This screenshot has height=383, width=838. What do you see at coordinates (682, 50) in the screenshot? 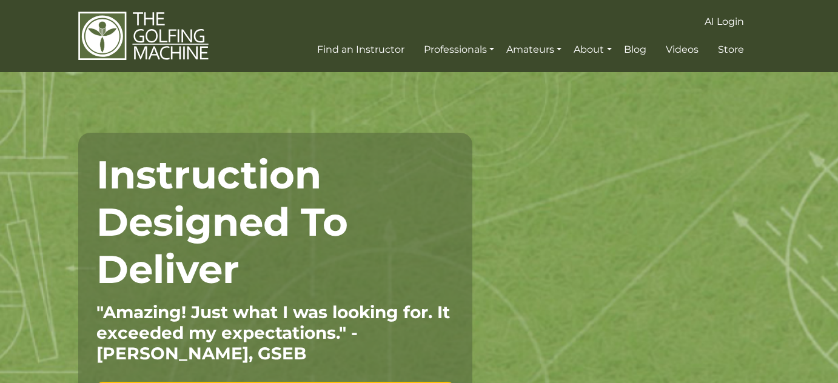
I see `a: Videos` at bounding box center [682, 50].